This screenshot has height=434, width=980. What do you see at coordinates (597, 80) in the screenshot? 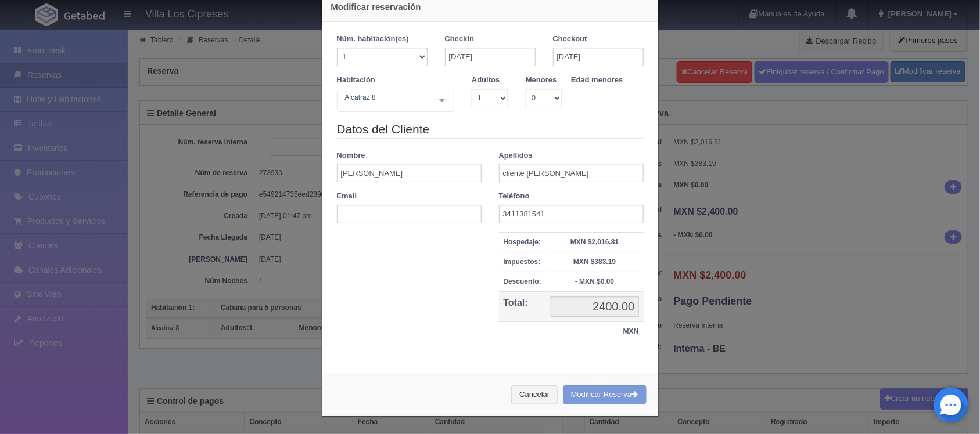
I see `label: Edad menores` at bounding box center [597, 80].